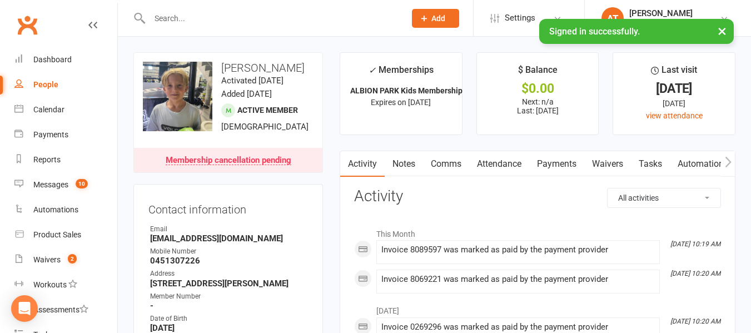  What do you see at coordinates (537, 196) in the screenshot?
I see `h3: Activity` at bounding box center [537, 196].